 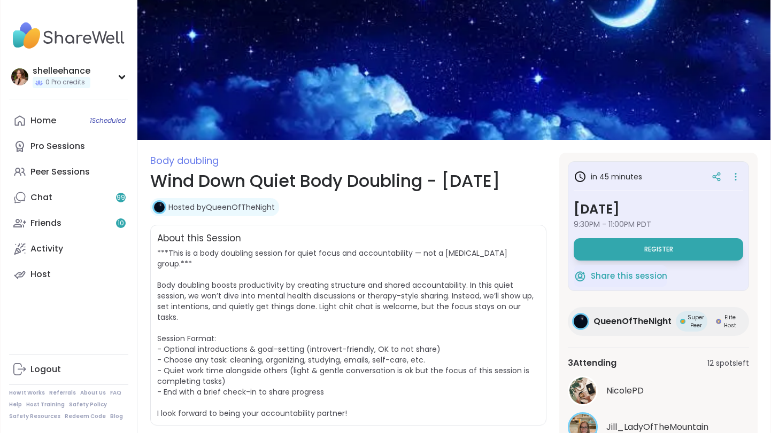 I want to click on a: NicolePDNicolePD, so click(x=658, y=391).